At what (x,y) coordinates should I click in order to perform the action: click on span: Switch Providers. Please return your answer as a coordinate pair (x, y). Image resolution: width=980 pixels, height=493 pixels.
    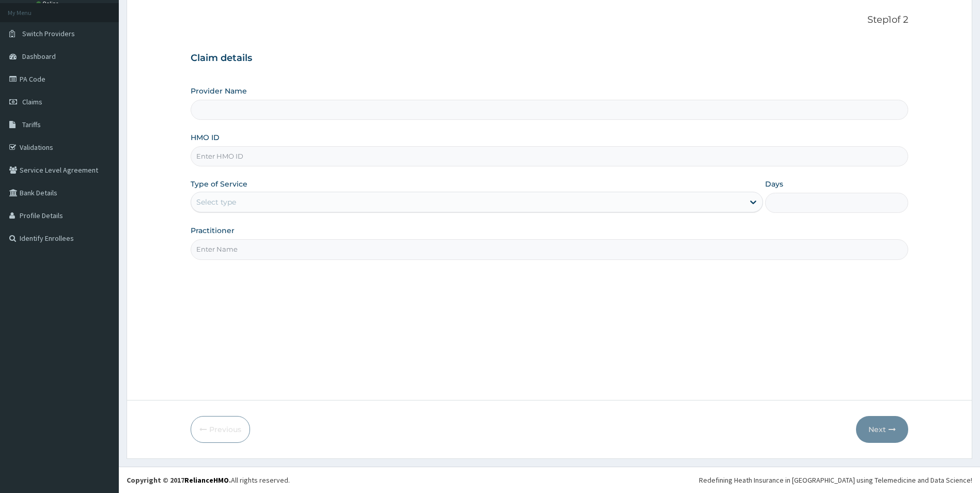
    Looking at the image, I should click on (49, 34).